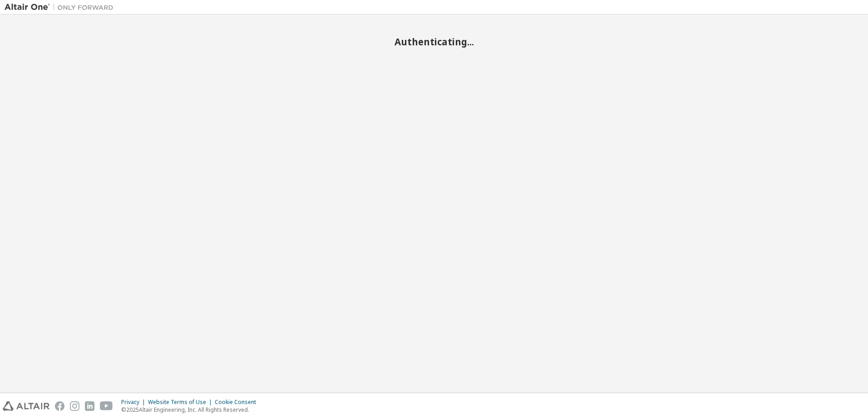 The image size is (868, 419). What do you see at coordinates (59, 406) in the screenshot?
I see `img: facebook.svg` at bounding box center [59, 406].